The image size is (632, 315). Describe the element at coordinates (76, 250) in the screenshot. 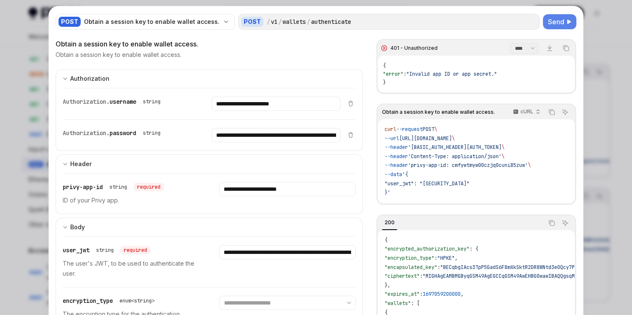

I see `span: user_jwt` at that location.